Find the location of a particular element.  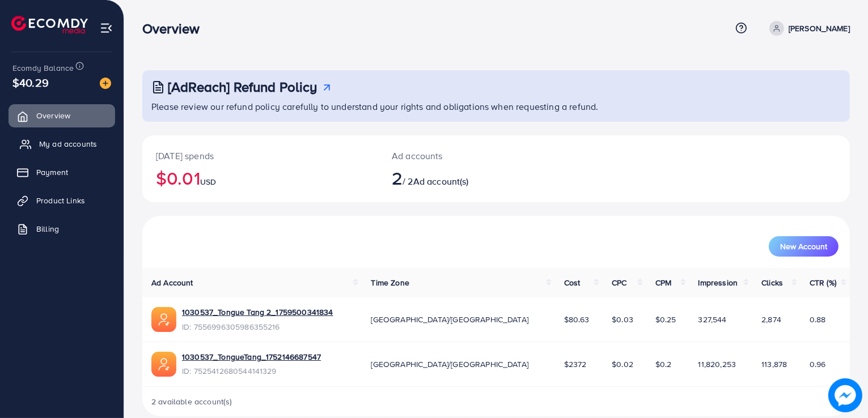

a: 1030537_TongueTang_1752146687547 is located at coordinates (251, 356).